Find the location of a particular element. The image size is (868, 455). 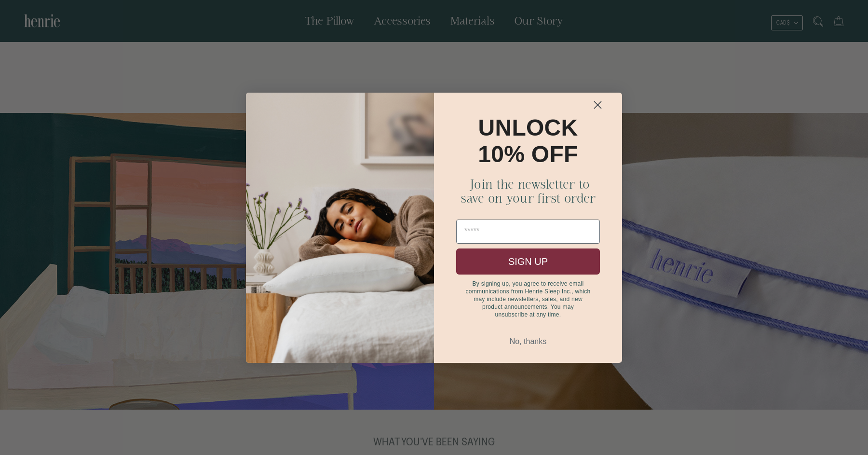

span: By signing up, you agree to receive email communications from Henrie Sleep Inc., which may includ... is located at coordinates (528, 299).